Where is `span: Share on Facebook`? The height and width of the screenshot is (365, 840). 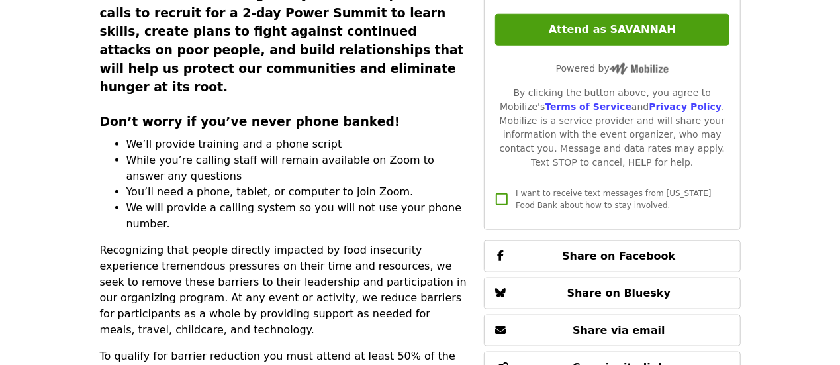 span: Share on Facebook is located at coordinates (618, 255).